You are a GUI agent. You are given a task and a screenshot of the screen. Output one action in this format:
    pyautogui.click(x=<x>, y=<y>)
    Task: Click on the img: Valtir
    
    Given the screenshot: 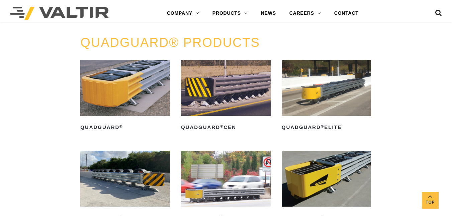 What is the action you would take?
    pyautogui.click(x=59, y=13)
    